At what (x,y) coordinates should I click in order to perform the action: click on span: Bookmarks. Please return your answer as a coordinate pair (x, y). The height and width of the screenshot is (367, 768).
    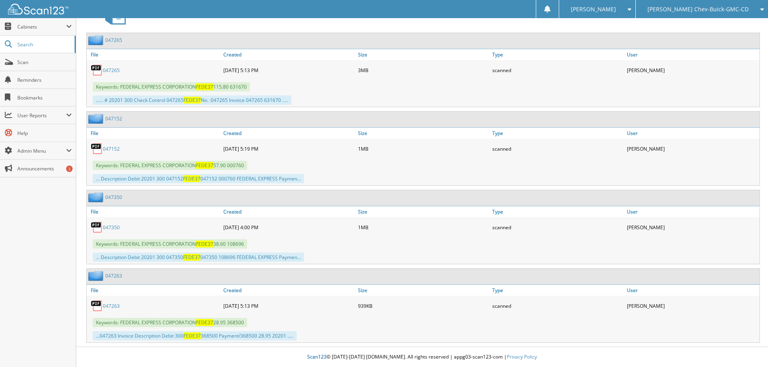
    Looking at the image, I should click on (44, 98).